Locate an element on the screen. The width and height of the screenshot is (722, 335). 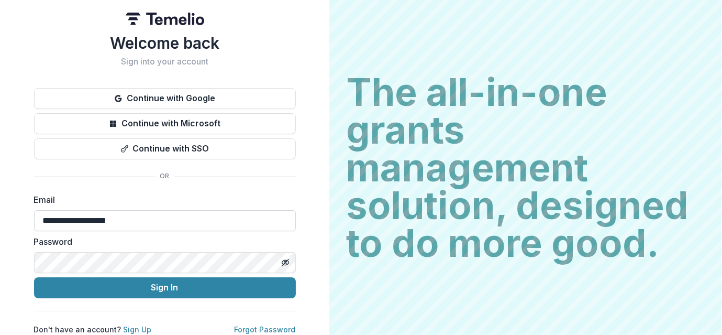
button: Continue with Microsoft is located at coordinates (165, 124).